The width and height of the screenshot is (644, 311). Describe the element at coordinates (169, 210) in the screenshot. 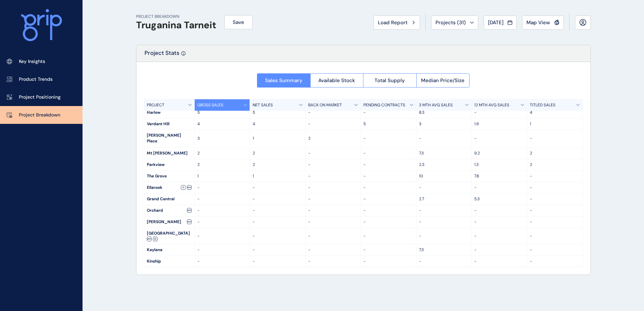

I see `div: Orchard` at that location.